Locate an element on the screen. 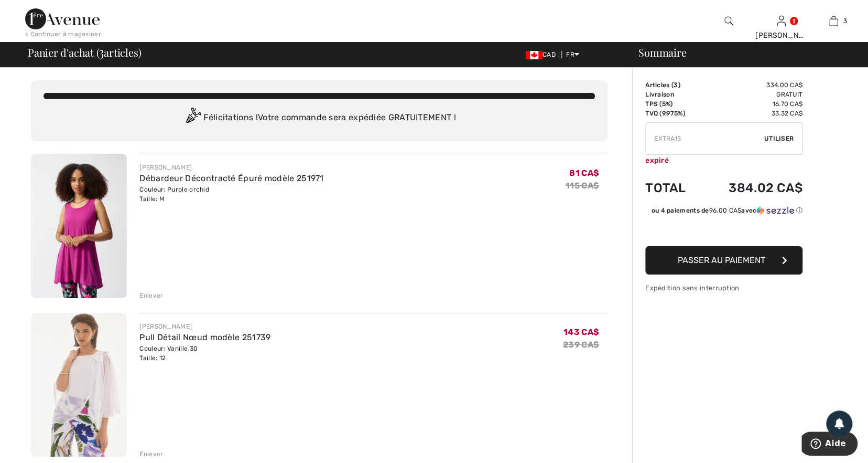 Image resolution: width=868 pixels, height=463 pixels. td: 384.02 CA$ is located at coordinates (751, 188).